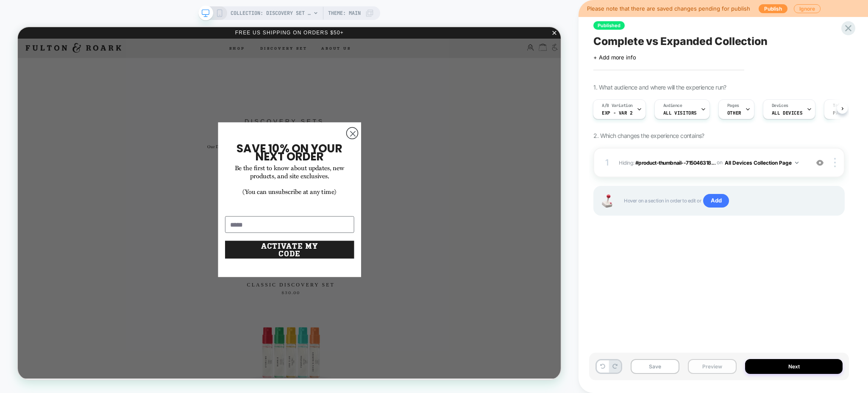 Image resolution: width=868 pixels, height=393 pixels. I want to click on span: Add, so click(716, 201).